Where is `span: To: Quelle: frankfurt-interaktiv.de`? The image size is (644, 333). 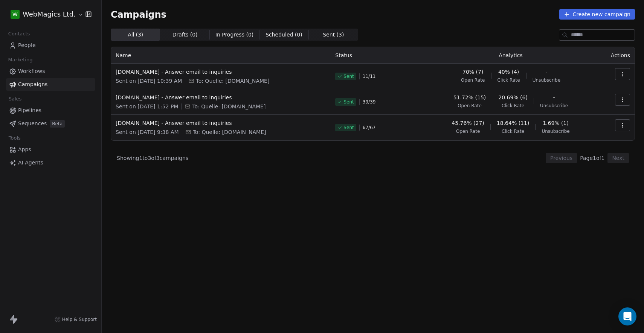 span: To: Quelle: frankfurt-interaktiv.de is located at coordinates (232, 81).